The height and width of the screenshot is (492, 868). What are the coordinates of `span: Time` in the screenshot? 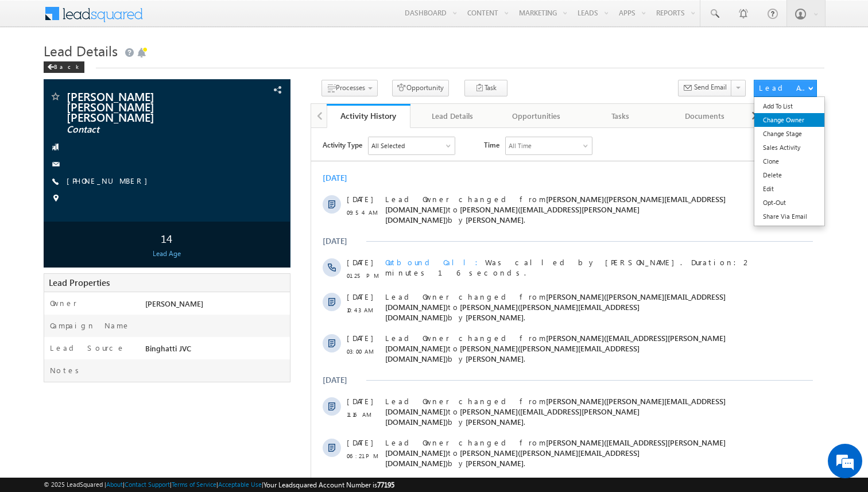 It's located at (180, 17).